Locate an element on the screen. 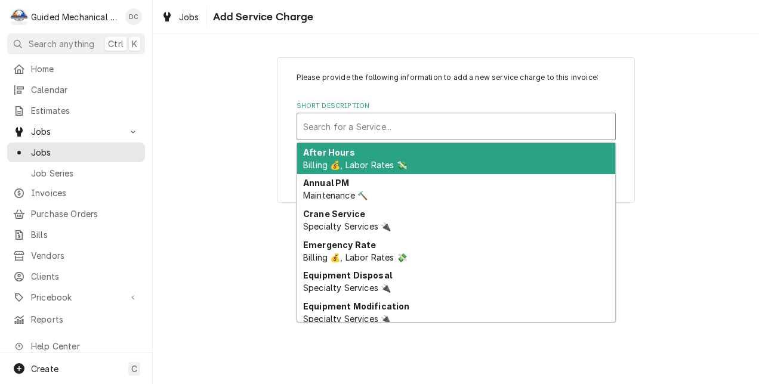  p: Please provide the following information to add a new service charge to this invoice: is located at coordinates (456, 78).